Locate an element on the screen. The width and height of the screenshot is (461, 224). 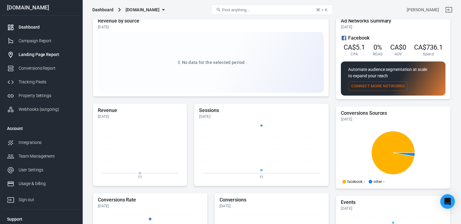
div: ⌘ + K is located at coordinates (322, 10).